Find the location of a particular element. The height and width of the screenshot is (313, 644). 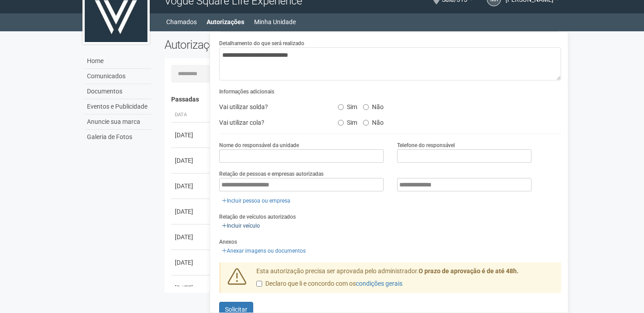

div: Esta autorização precisa ser aprovada pelo administrador. is located at coordinates (405, 280).